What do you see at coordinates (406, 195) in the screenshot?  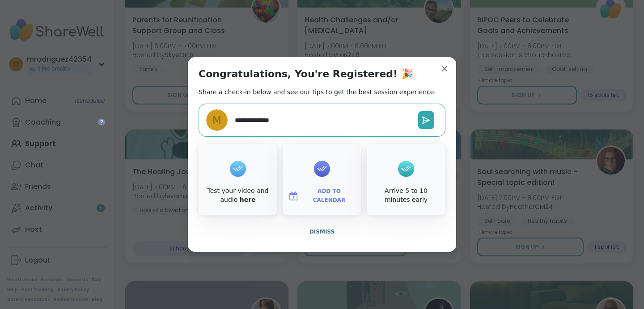 I see `div: Arrive 5 to 10 minutes early` at bounding box center [406, 195].